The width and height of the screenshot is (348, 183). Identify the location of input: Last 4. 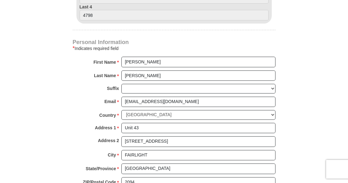
(174, 15).